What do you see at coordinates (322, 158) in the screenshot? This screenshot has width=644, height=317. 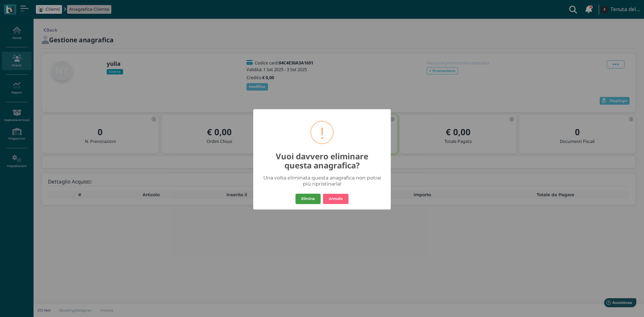 I see `h2: Vuoi davvero eliminare questa anagrafica?` at bounding box center [322, 158].